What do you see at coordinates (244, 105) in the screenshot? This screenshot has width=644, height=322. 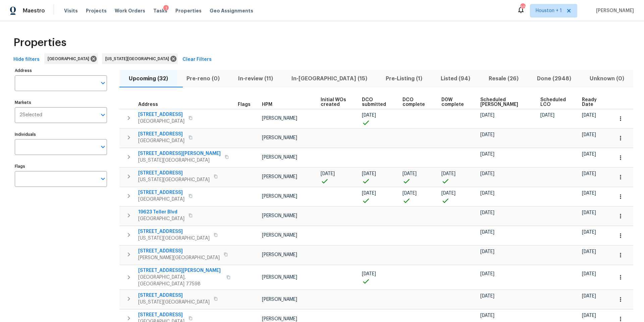 I see `span: Flags` at bounding box center [244, 105].